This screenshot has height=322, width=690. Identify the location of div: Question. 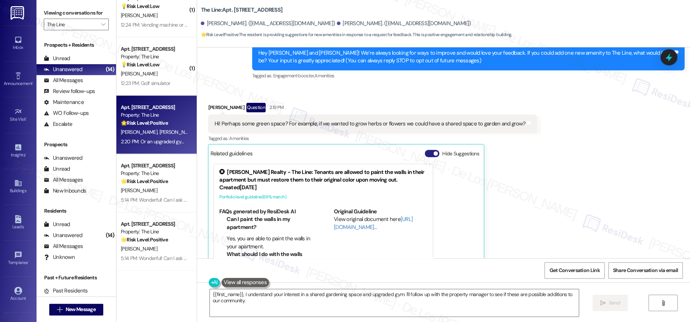
(256, 107).